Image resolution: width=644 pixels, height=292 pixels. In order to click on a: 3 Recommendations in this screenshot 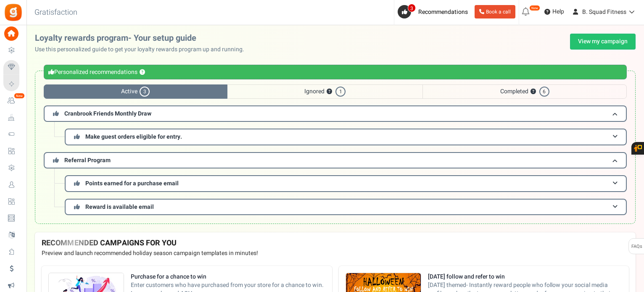, I will do `click(434, 12)`.